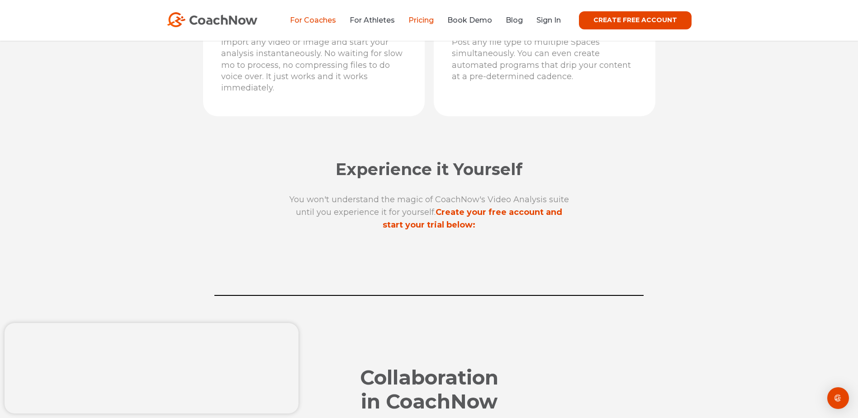 The width and height of the screenshot is (858, 418). What do you see at coordinates (472, 218) in the screenshot?
I see `strong: Create your free account and start your trial below:` at bounding box center [472, 218].